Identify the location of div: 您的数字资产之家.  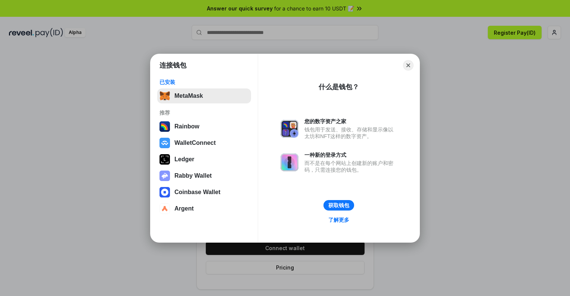
(351, 121).